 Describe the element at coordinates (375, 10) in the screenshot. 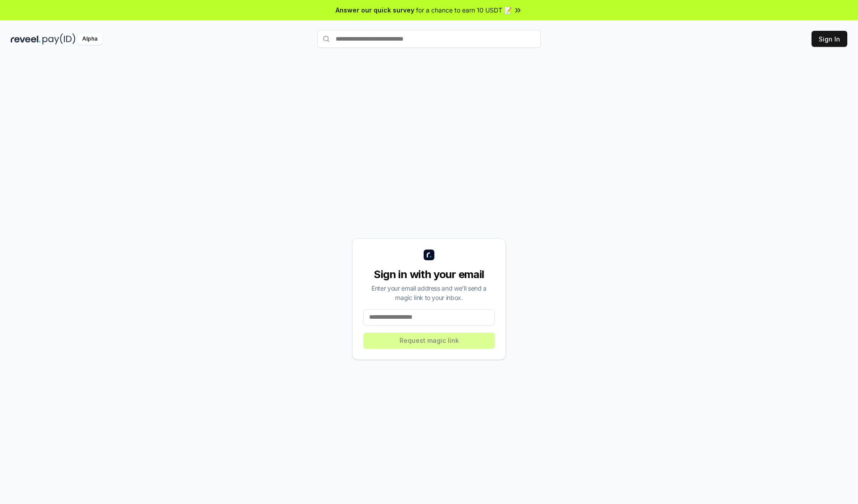

I see `span: Answer our quick survey` at that location.